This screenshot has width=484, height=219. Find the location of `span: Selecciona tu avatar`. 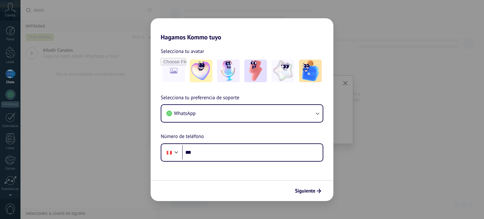

span: Selecciona tu avatar is located at coordinates (182, 51).